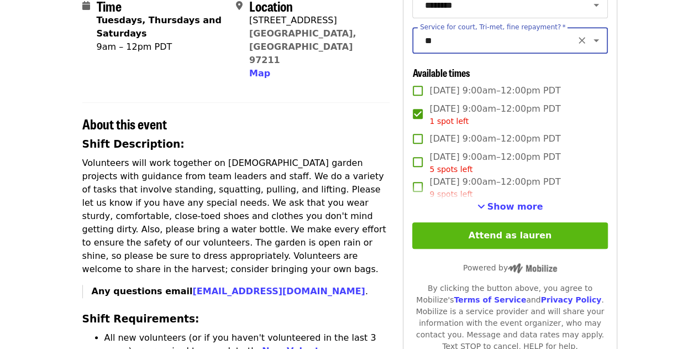 This screenshot has height=349, width=699. What do you see at coordinates (228, 291) in the screenshot?
I see `strong: Any questions email` at bounding box center [228, 291].